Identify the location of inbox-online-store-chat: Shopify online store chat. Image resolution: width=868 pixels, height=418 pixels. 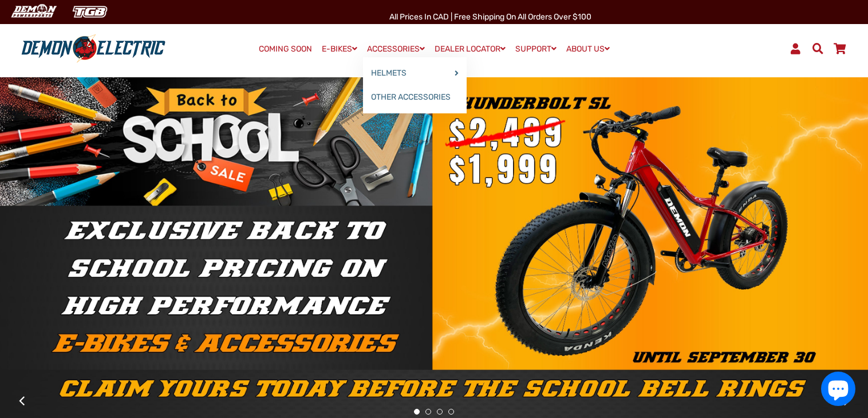
(838, 390).